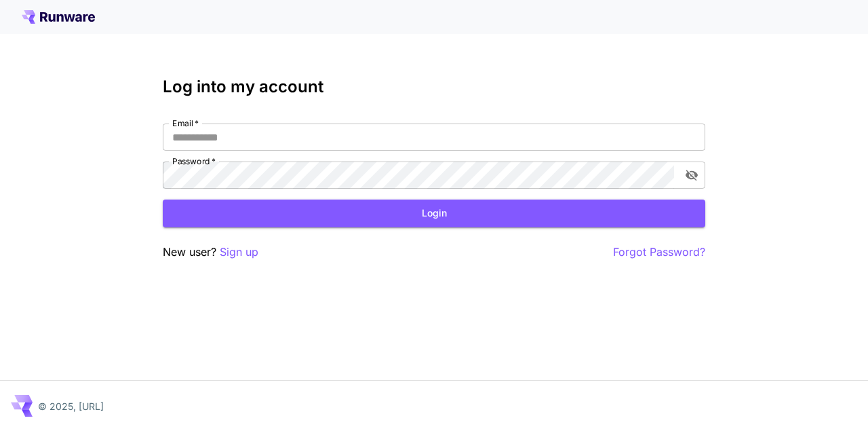  I want to click on button: toggle password visibility, so click(692, 175).